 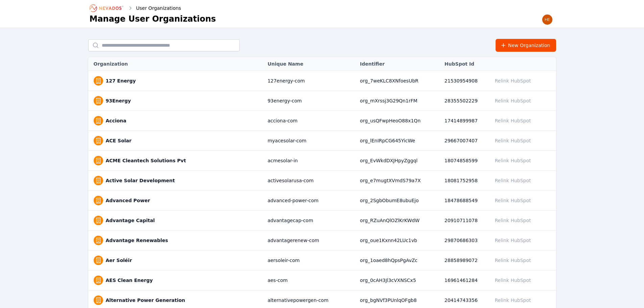 I want to click on td: 16961461284, so click(x=465, y=280).